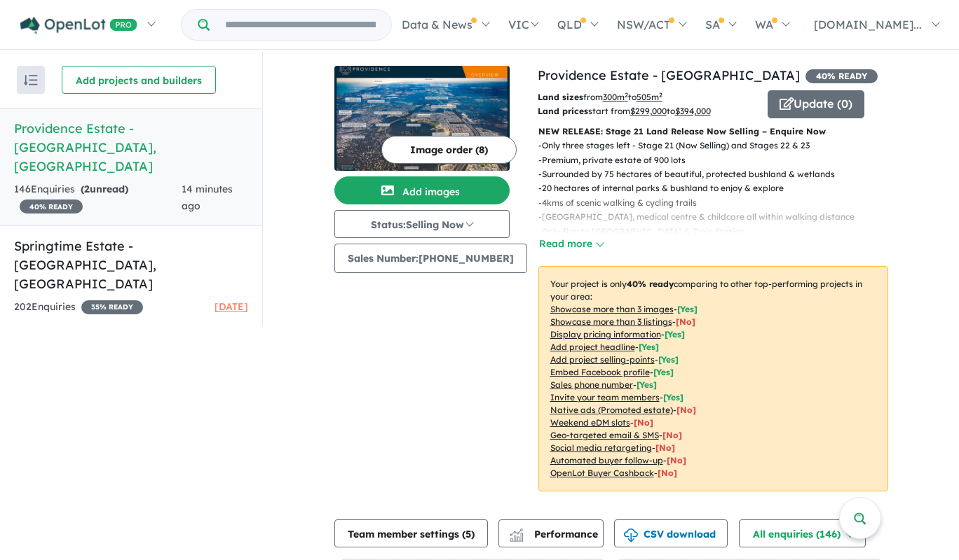  Describe the element at coordinates (712, 379) in the screenshot. I see `p: Your project is only comparing to other top-performing projects in your area: - - - - - - - - - -...` at that location.